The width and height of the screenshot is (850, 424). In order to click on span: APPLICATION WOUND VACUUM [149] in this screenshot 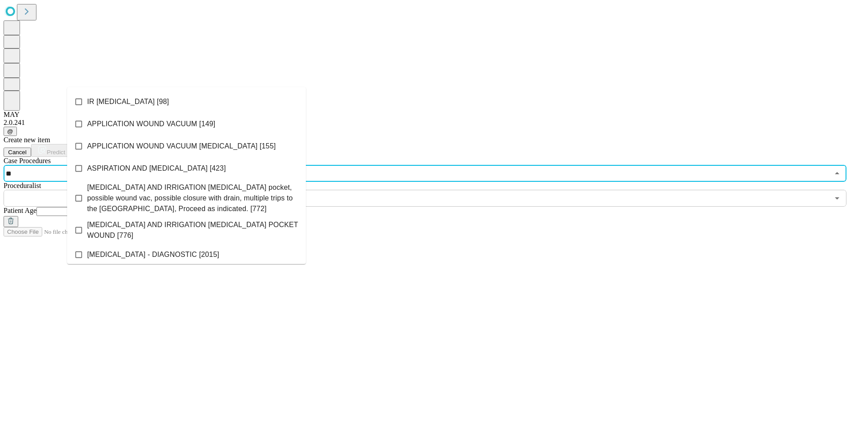, I will do `click(151, 124)`.